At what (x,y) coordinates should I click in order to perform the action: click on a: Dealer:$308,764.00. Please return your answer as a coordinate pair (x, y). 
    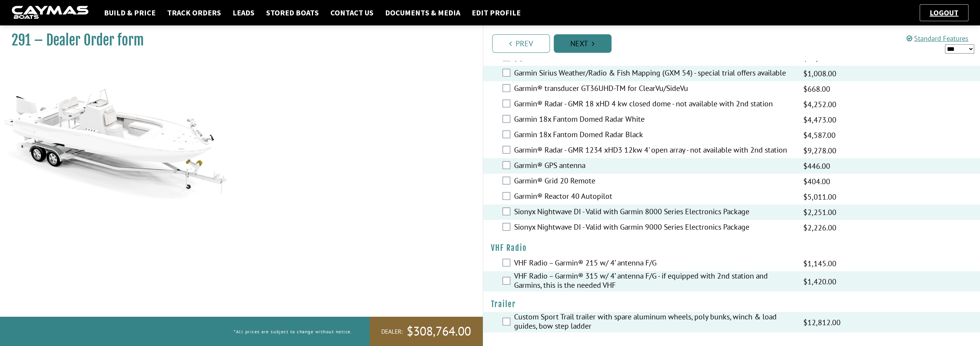
    Looking at the image, I should click on (426, 331).